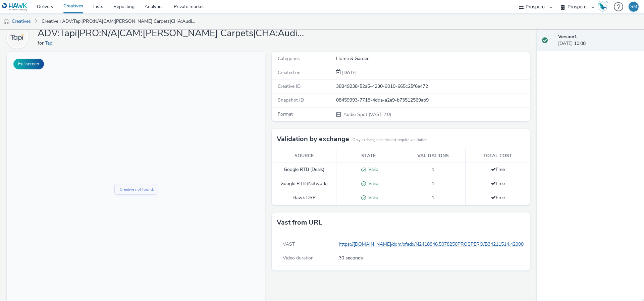 The image size is (644, 301). What do you see at coordinates (633, 7) in the screenshot?
I see `div: SM` at bounding box center [633, 7].